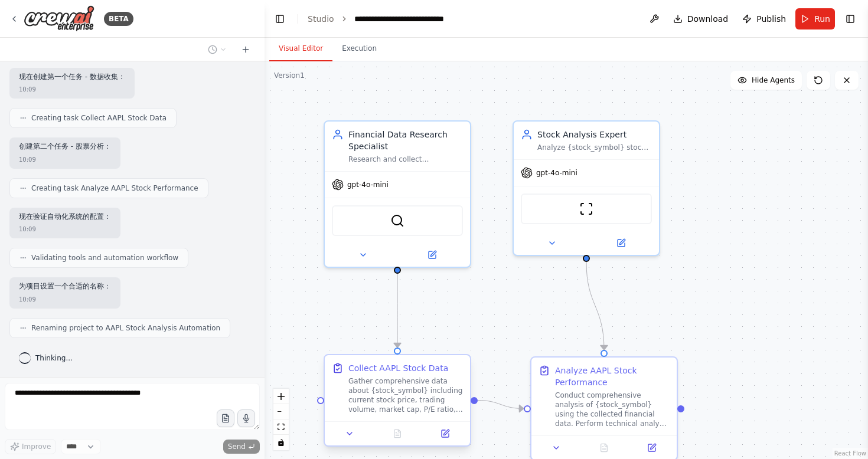  What do you see at coordinates (104, 258) in the screenshot?
I see `span: Validating tools and automation workflow` at bounding box center [104, 258].